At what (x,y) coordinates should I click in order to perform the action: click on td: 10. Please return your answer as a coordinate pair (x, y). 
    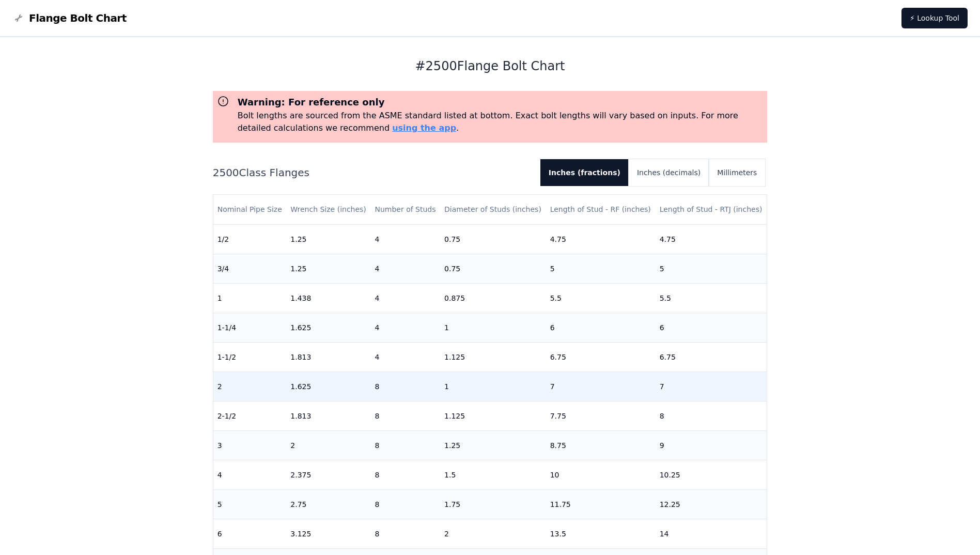
    Looking at the image, I should click on (601, 475).